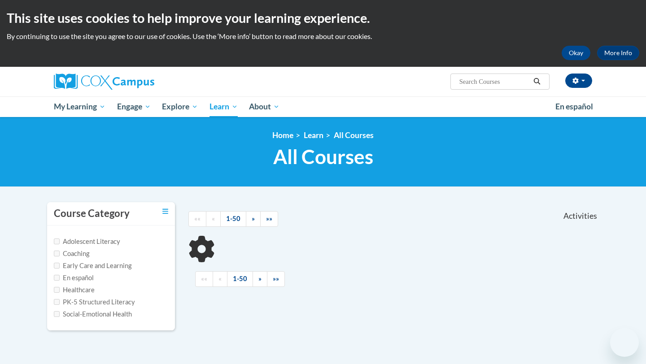 Image resolution: width=646 pixels, height=364 pixels. What do you see at coordinates (94, 302) in the screenshot?
I see `label: PK-5 Structured Literacy` at bounding box center [94, 302].